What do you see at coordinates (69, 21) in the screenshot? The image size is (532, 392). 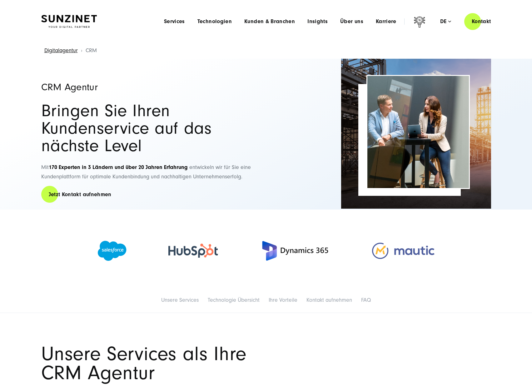 I see `img: SUNZINET Full Service Digital Agentur` at bounding box center [69, 21].